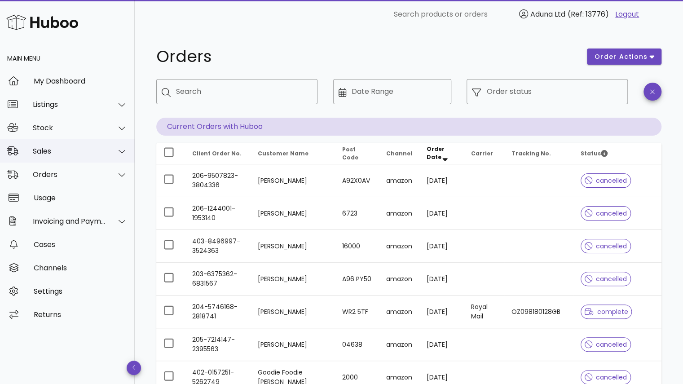 This screenshot has width=683, height=384. What do you see at coordinates (80, 197) in the screenshot?
I see `div: Usage` at bounding box center [80, 197].